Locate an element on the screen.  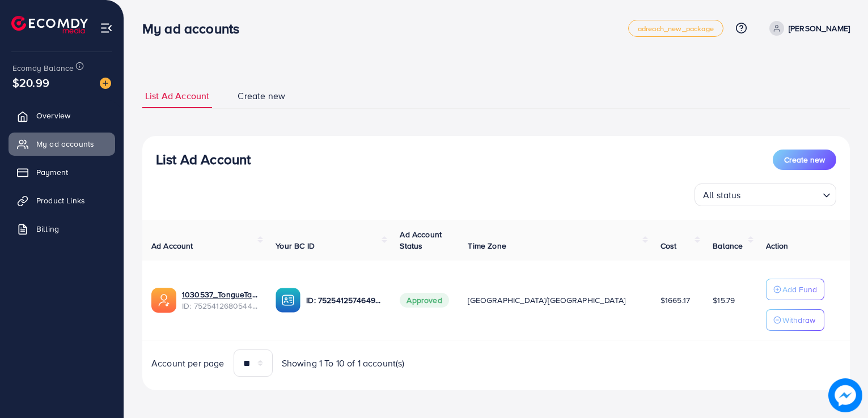
span: $15.79 is located at coordinates (723, 301).